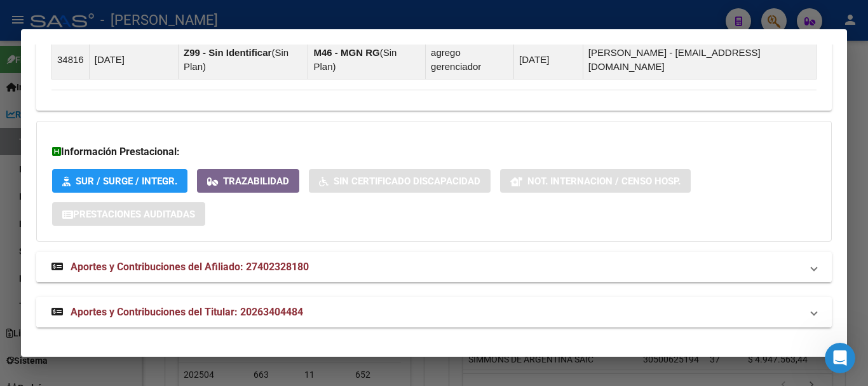 This screenshot has height=386, width=868. Describe the element at coordinates (604, 181) in the screenshot. I see `span: Not. Internacion / Censo Hosp.` at that location.